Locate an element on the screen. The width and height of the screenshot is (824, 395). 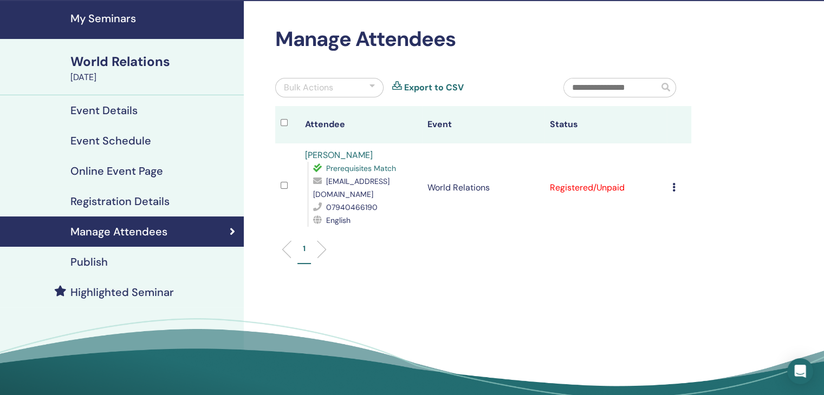
h4: Highlighted Seminar is located at coordinates (122, 292).